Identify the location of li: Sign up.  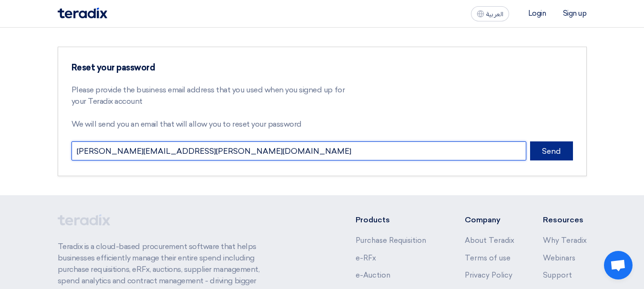
(575, 13).